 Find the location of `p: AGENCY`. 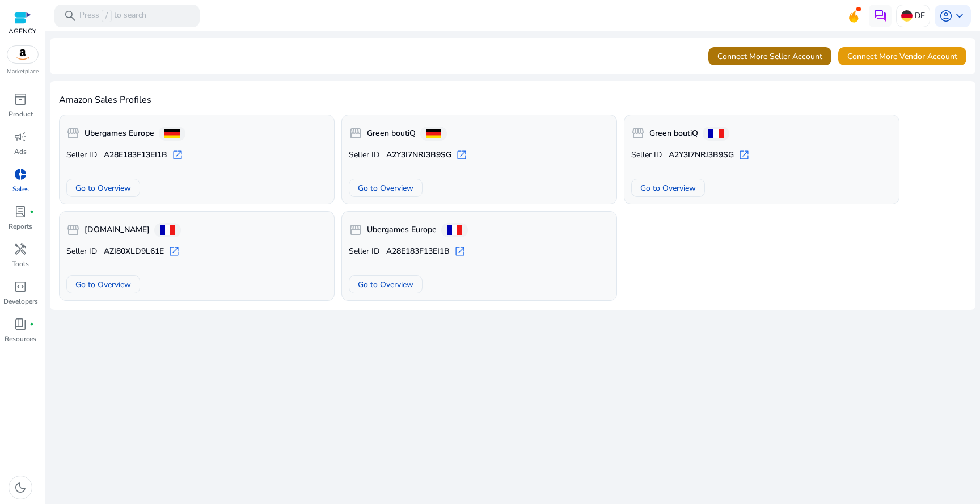

p: AGENCY is located at coordinates (22, 32).